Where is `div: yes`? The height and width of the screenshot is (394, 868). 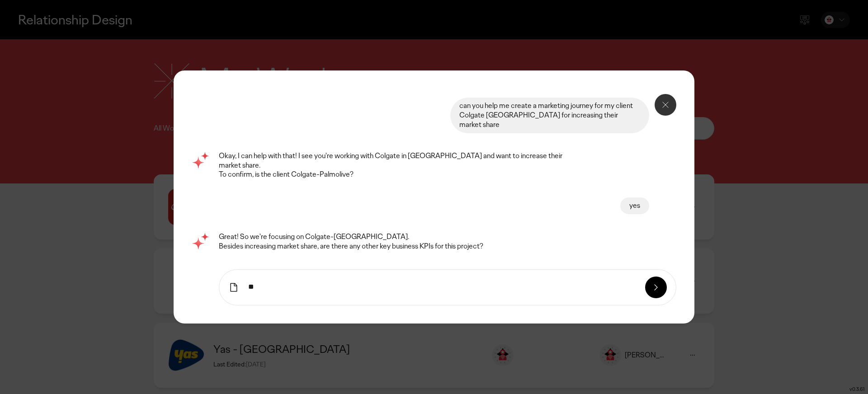
div: yes is located at coordinates (635, 206).